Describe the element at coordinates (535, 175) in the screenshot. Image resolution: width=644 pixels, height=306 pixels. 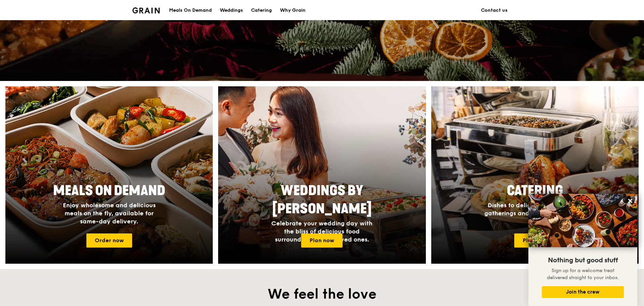
I see `a: CateringDishes to delight your guests, at gatherings and events of all sizes.Plan now` at that location.